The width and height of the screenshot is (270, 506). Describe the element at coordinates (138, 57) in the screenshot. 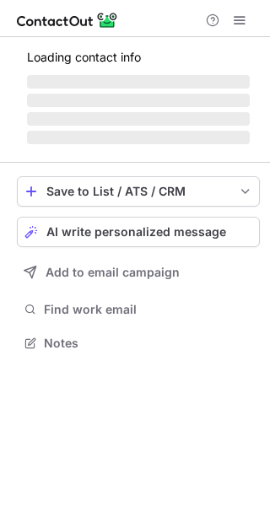

I see `p: Loading contact info` at that location.